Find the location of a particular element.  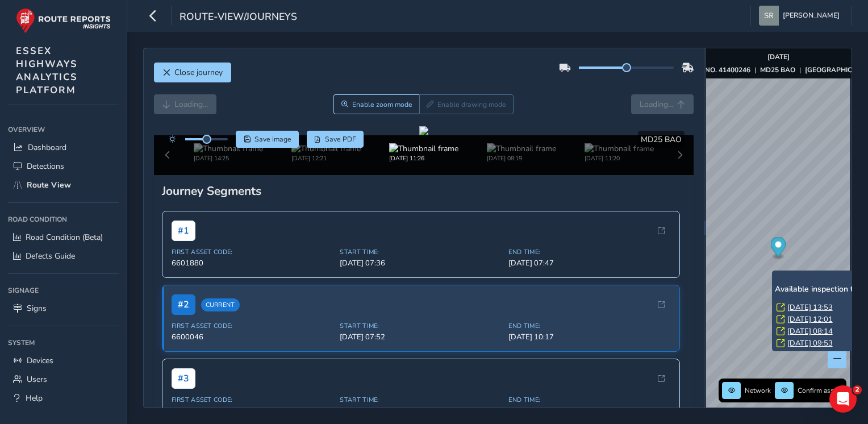

span: Road Condition (Beta) is located at coordinates (64, 237).